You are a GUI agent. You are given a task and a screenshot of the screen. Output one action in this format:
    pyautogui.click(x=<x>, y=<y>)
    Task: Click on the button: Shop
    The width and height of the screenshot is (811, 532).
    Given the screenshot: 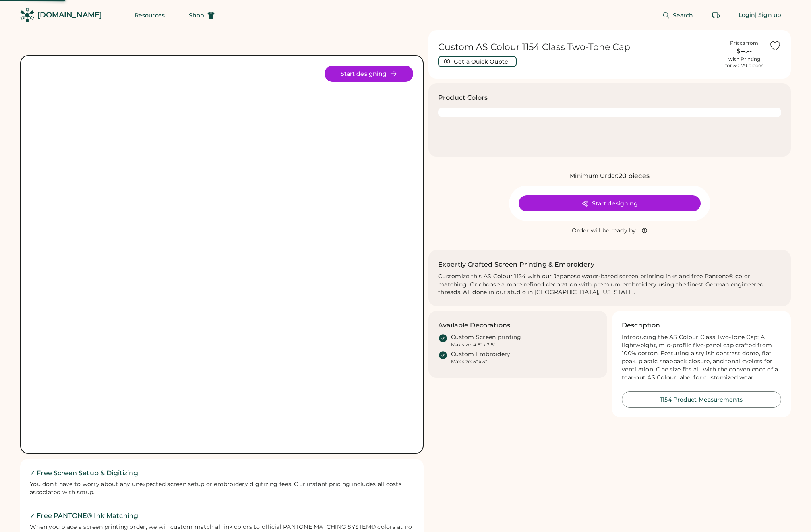 What is the action you would take?
    pyautogui.click(x=201, y=15)
    